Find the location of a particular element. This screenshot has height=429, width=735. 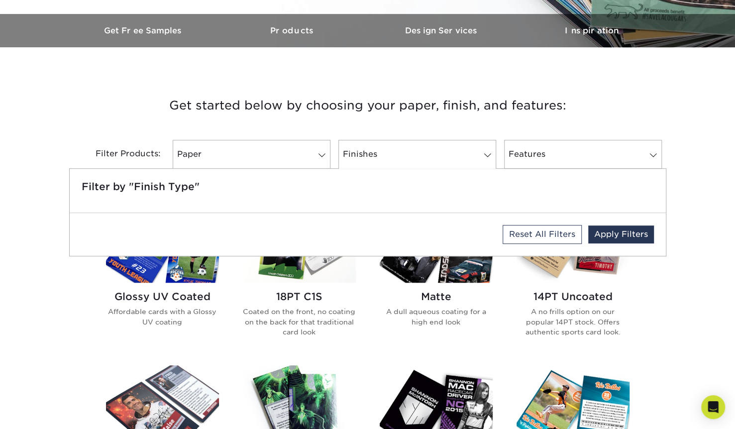

h2: Matte is located at coordinates (436, 296).